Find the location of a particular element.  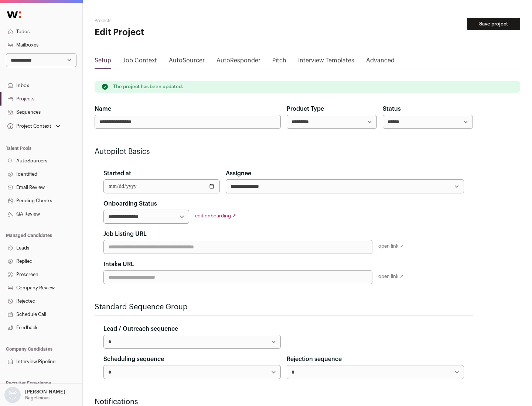

h2: Projects is located at coordinates (166, 21).